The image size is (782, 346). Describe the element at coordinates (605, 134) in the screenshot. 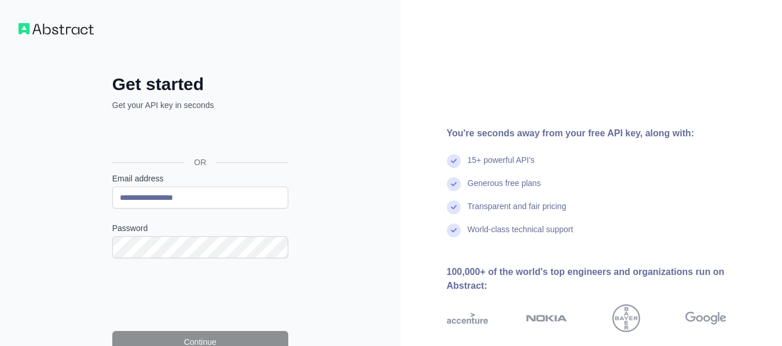

I see `div: You're seconds away from your free API key, along with:` at that location.